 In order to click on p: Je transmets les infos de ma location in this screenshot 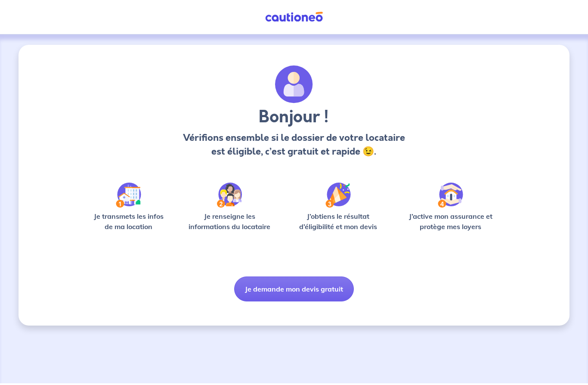, I will do `click(128, 221)`.